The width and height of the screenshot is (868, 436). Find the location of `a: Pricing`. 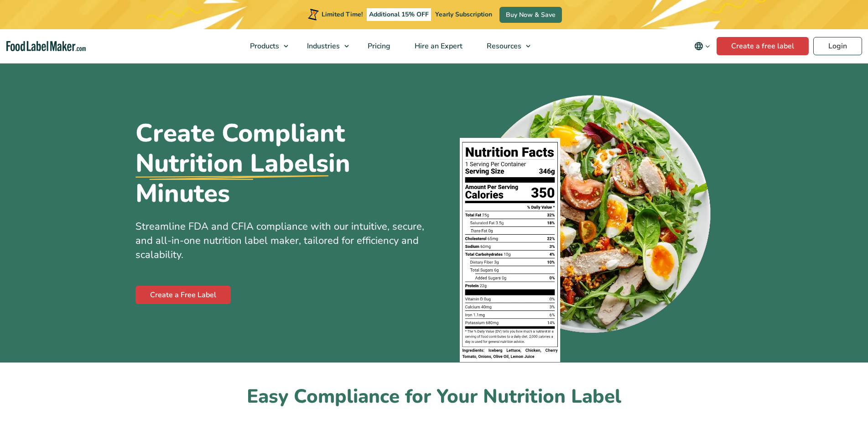

a: Pricing is located at coordinates (379, 46).